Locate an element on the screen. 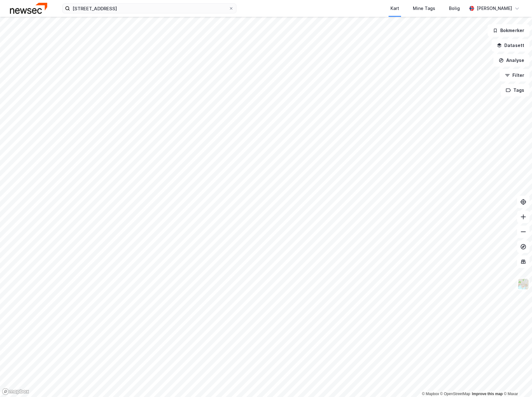 The height and width of the screenshot is (397, 532). input: Søk på adresse, matrikkel, gårdeiere, leietakere eller personer is located at coordinates (149, 8).